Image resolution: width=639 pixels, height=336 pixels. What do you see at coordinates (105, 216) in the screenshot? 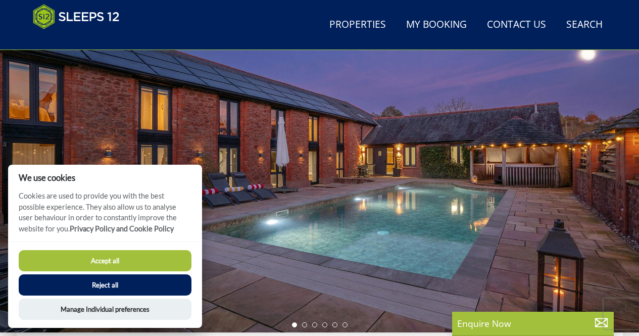
I see `p: Cookies are used to provide you with the best possible experience. They also allow us to analyse ...` at bounding box center [105, 216].